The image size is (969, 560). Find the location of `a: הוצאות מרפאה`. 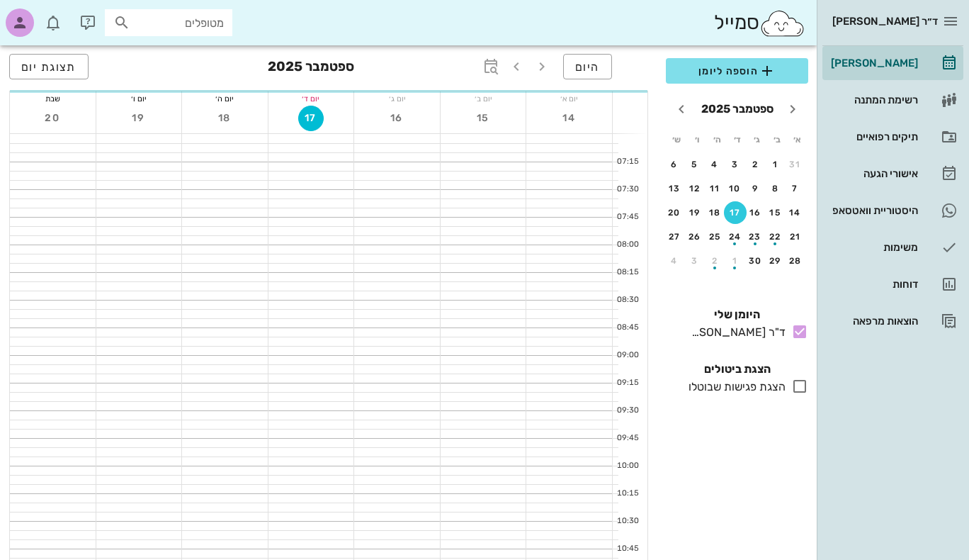

a: הוצאות מרפאה is located at coordinates (893, 321).